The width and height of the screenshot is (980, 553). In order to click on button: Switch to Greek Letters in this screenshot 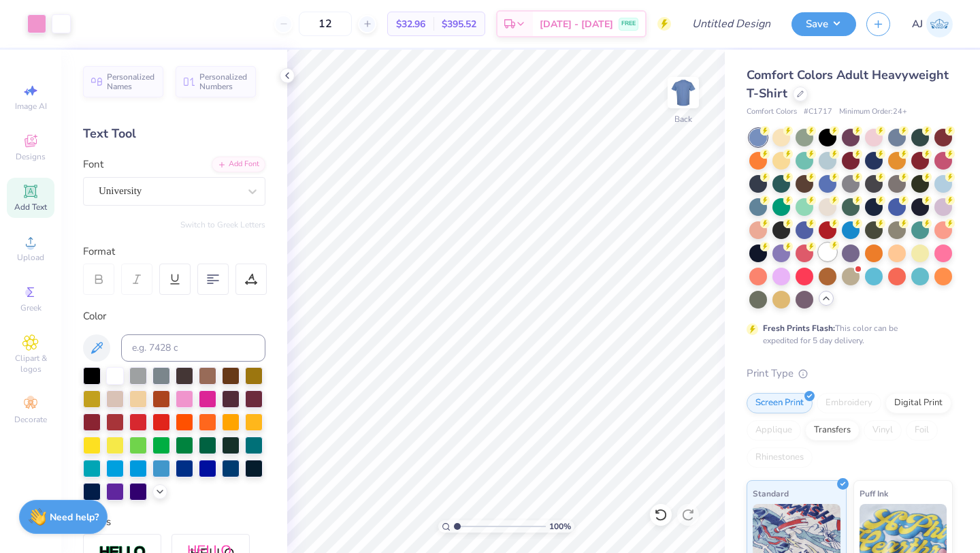, I will do `click(222, 225)`.